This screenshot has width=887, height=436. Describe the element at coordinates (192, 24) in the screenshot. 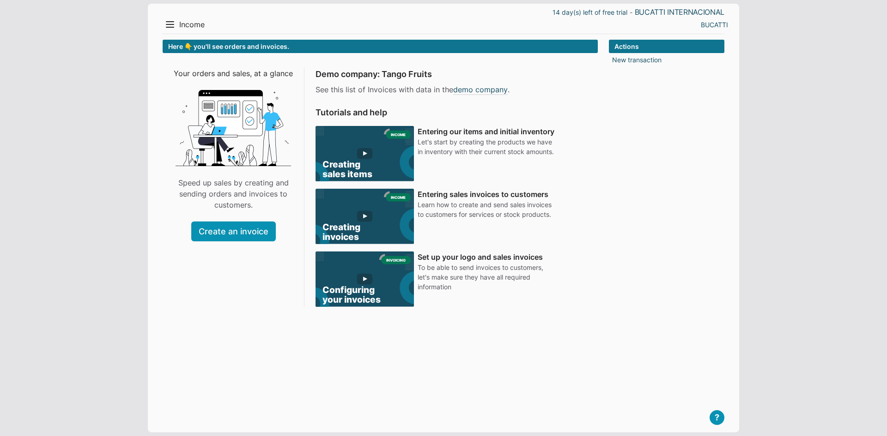

I see `span: Income` at that location.